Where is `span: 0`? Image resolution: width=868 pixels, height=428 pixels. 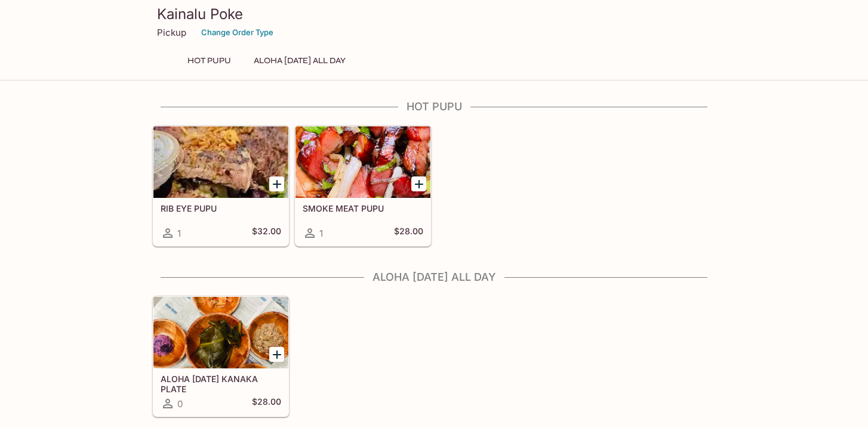 span: 0 is located at coordinates (180, 404).